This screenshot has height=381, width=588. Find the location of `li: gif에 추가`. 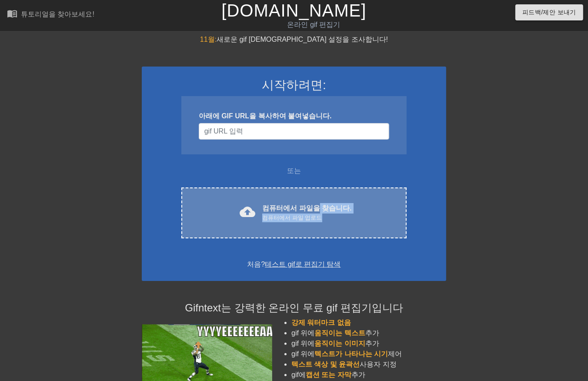

li: gif에 추가 is located at coordinates (369, 375).